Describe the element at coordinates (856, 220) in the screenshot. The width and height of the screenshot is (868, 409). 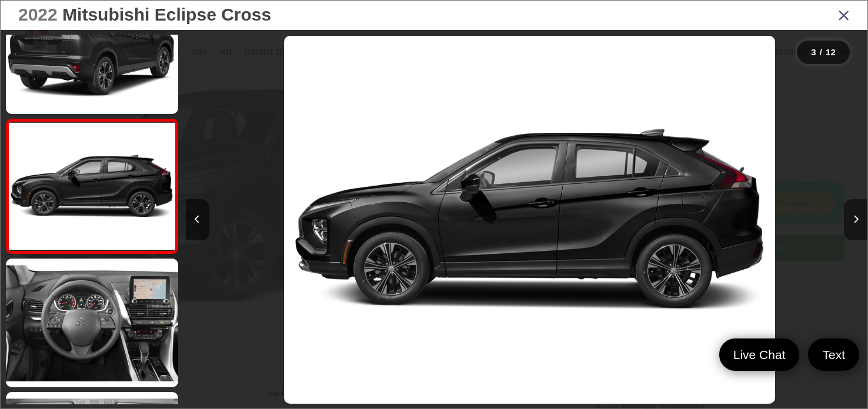
I see `button: Next image` at that location.